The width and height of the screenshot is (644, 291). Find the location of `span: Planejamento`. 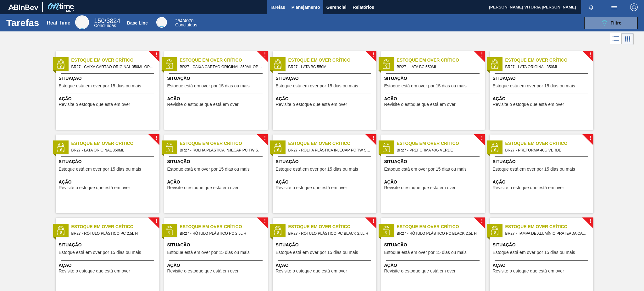

span: Planejamento is located at coordinates (305, 7).